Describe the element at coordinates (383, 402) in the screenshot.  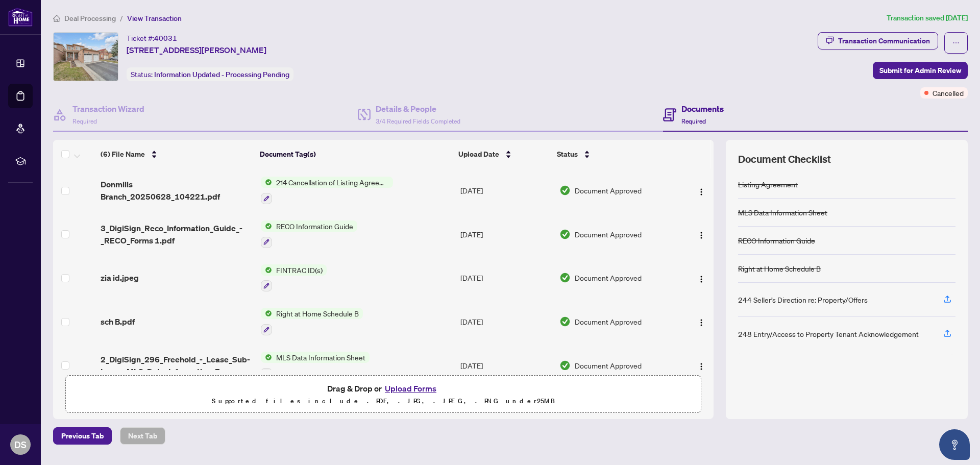
I see `p: Supported files include .PDF, .JPG, .JPEG, .PNG under 25 MB` at that location.